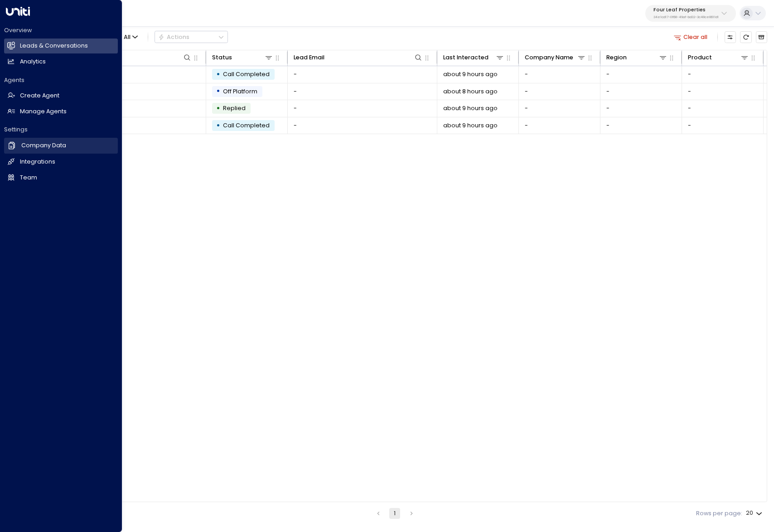 Image resolution: width=774 pixels, height=532 pixels. What do you see at coordinates (745, 37) in the screenshot?
I see `span: Refresh` at bounding box center [745, 37].